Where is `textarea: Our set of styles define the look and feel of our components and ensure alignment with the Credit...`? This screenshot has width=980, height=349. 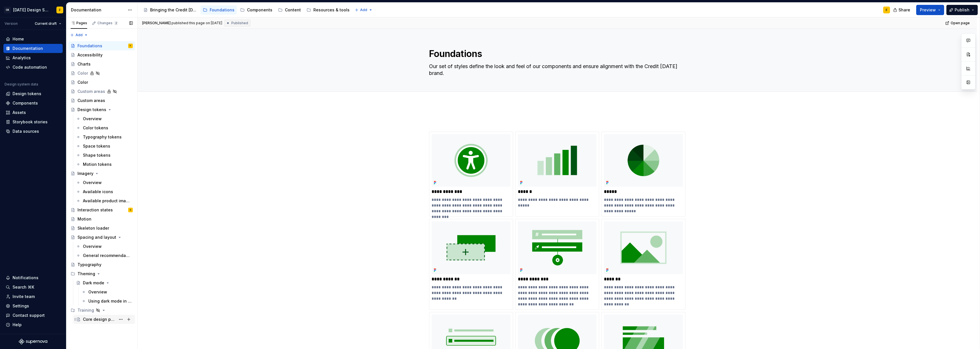
textarea: Our set of styles define the look and feel of our components and ensure alignment with the Credit... is located at coordinates (556, 70).